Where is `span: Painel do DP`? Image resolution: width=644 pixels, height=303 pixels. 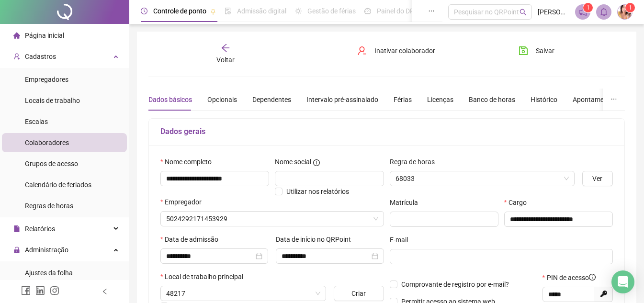 span: Painel do DP is located at coordinates (395, 11).